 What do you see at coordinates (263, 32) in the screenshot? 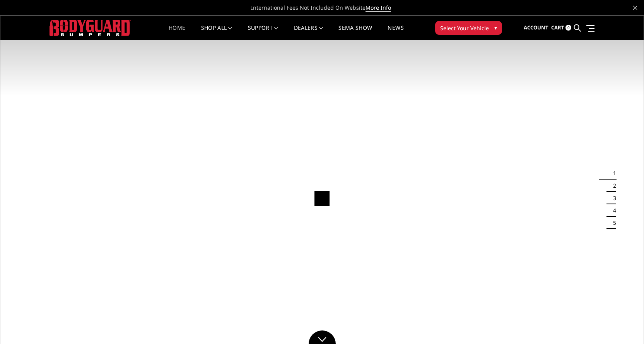
I see `a: Support` at bounding box center [263, 32].